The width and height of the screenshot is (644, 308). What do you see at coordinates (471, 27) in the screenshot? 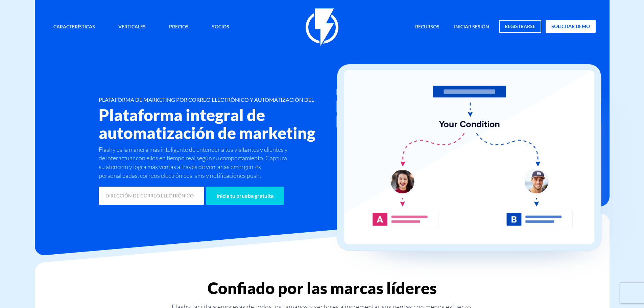
I see `a: iniciar sesión` at bounding box center [471, 27].